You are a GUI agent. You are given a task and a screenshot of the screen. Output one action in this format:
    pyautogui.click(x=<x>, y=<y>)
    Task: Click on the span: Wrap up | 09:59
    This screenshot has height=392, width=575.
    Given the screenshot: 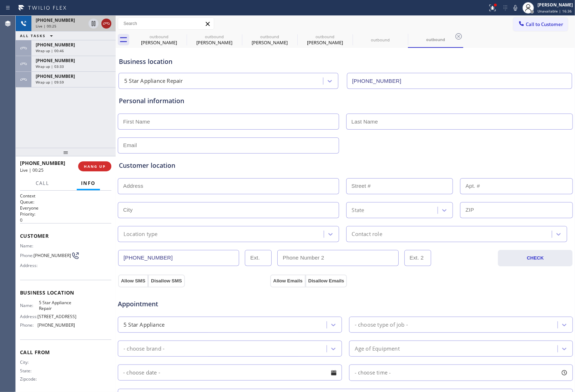 What is the action you would take?
    pyautogui.click(x=50, y=82)
    